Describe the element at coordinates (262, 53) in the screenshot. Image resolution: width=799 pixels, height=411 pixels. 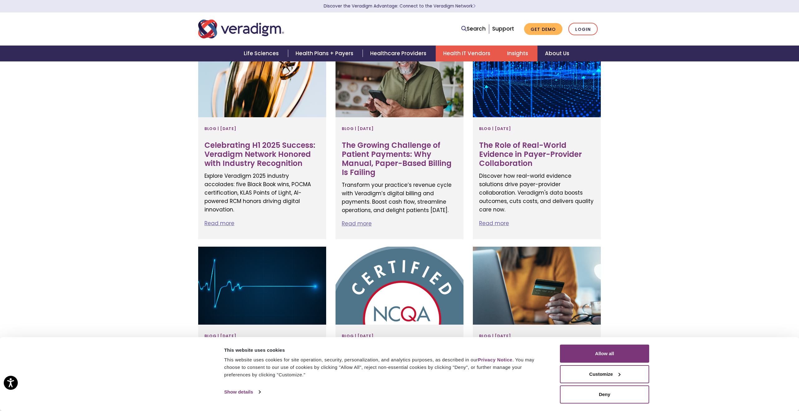
I see `a: Life Sciences` at that location.